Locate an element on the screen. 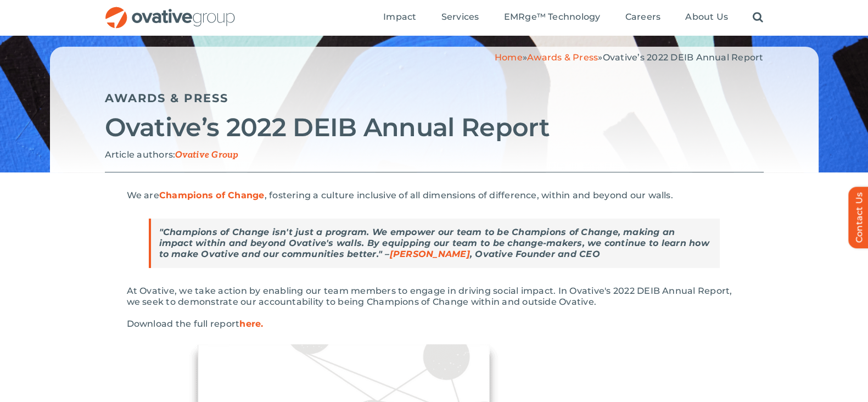 This screenshot has width=868, height=402. span: Services is located at coordinates (460, 17).